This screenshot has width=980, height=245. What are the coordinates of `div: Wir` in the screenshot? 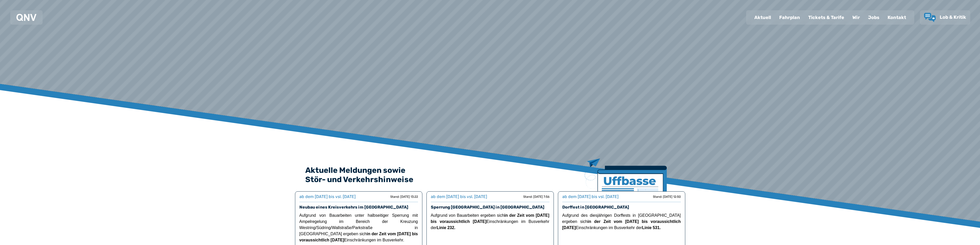 It's located at (856, 18).